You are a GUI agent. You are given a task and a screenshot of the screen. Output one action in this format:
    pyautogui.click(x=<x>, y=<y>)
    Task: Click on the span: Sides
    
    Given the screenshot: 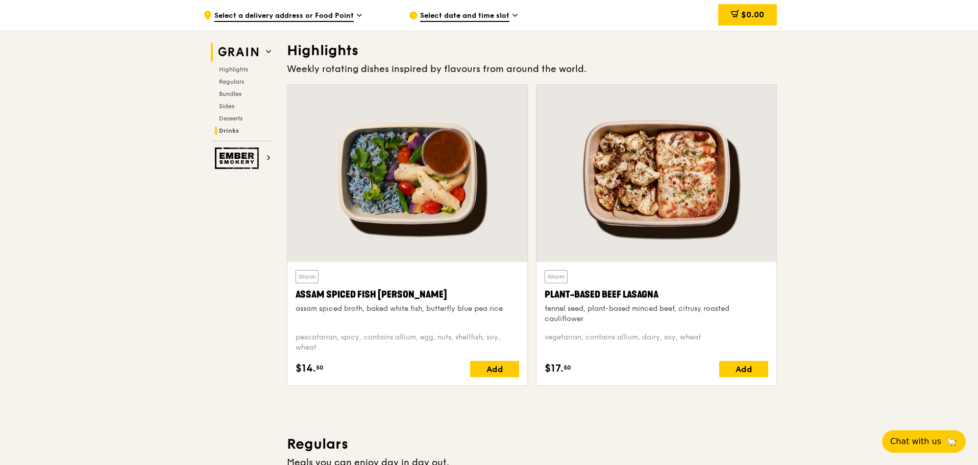 What is the action you would take?
    pyautogui.click(x=227, y=106)
    